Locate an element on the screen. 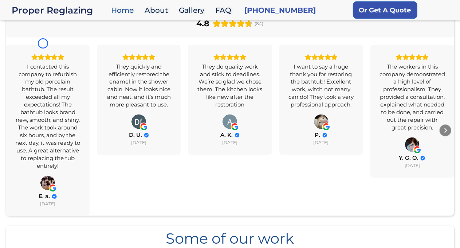 This screenshot has width=460, height=248. a: Review by P. is located at coordinates (321, 135).